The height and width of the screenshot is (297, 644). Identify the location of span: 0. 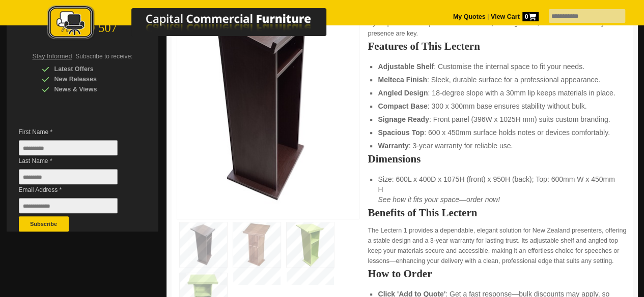
(530, 17).